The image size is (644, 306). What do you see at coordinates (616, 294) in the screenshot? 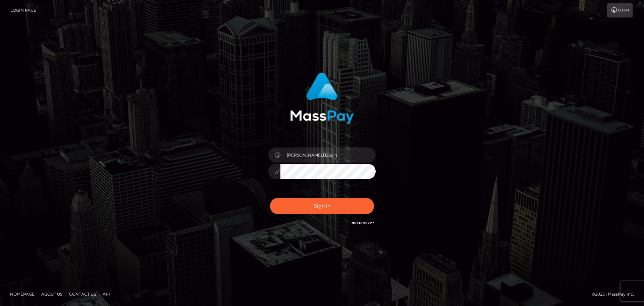
I see `div: © 2025 , MassPay Inc.` at bounding box center [616, 294].